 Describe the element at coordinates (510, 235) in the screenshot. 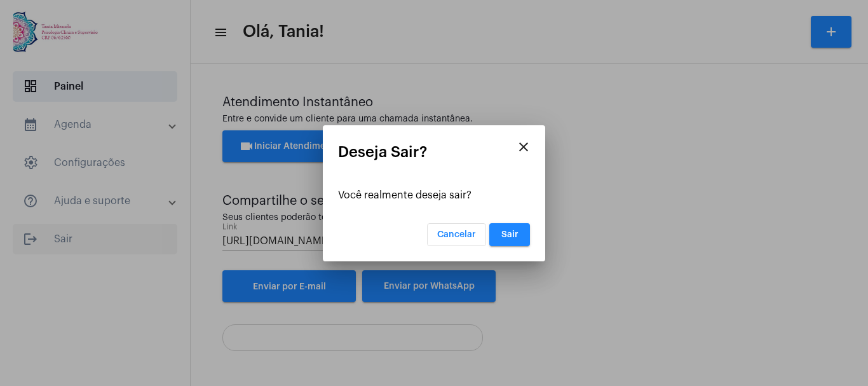

I see `button: Sair` at that location.